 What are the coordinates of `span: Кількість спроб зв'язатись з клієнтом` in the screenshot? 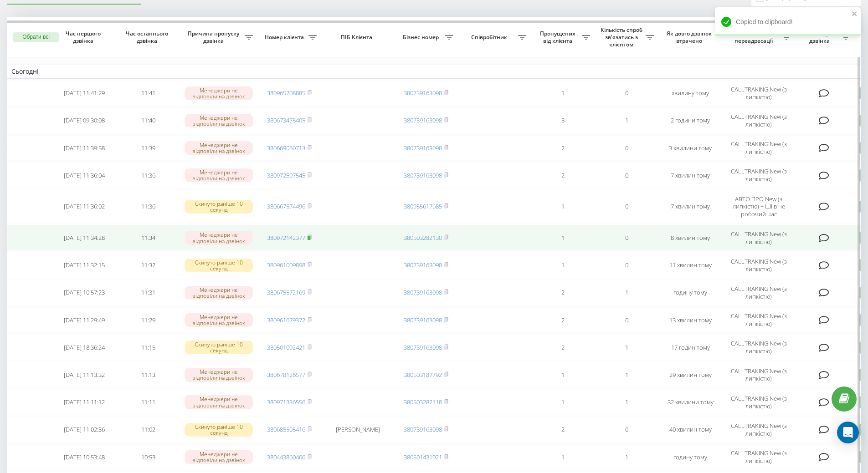 It's located at (622, 37).